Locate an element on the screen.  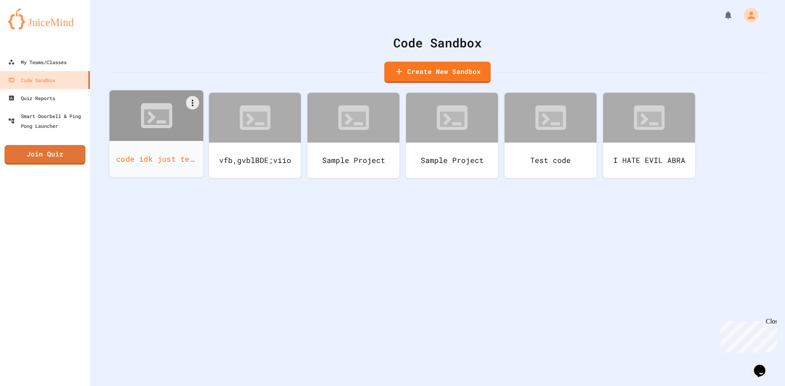
a: Create New Sandbox is located at coordinates (437, 72).